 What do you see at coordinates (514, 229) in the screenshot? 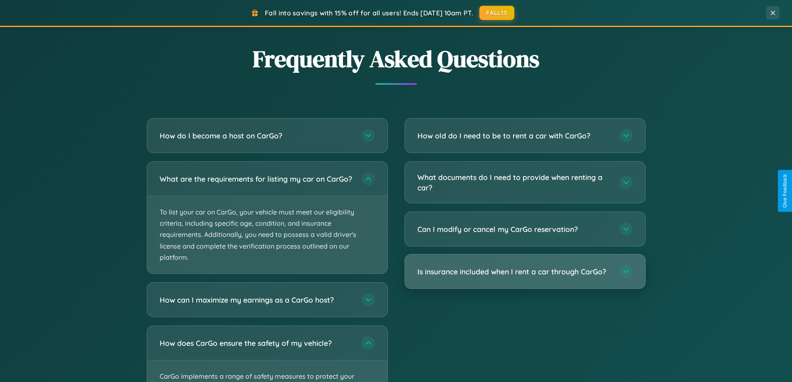
I see `h3: Can I modify or cancel my CarGo reservation?` at bounding box center [514, 229].